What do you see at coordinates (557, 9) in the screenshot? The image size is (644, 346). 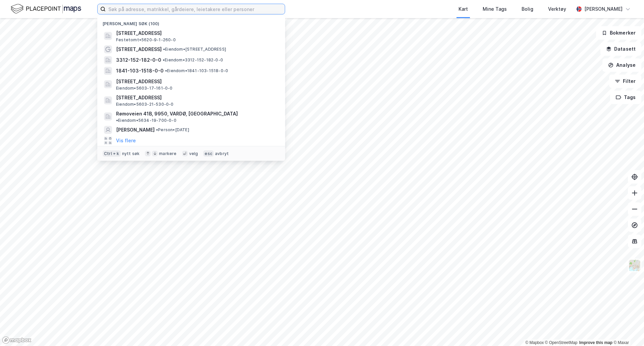 I see `div: Verktøy` at bounding box center [557, 9].